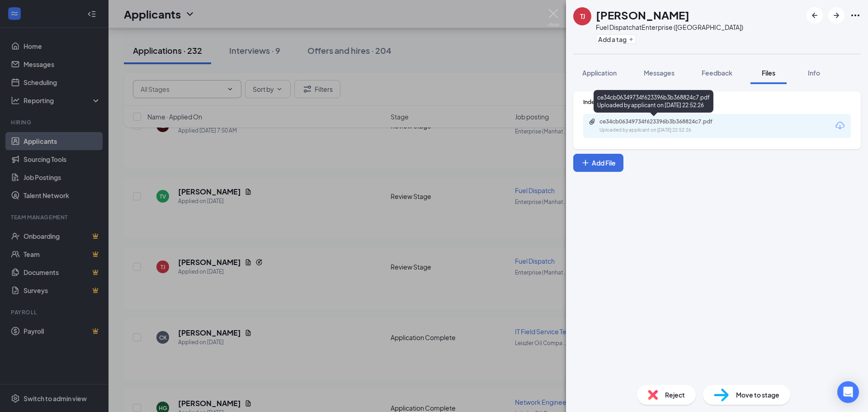 Image resolution: width=868 pixels, height=412 pixels. What do you see at coordinates (836, 16) in the screenshot?
I see `svg: ArrowRight` at bounding box center [836, 16].